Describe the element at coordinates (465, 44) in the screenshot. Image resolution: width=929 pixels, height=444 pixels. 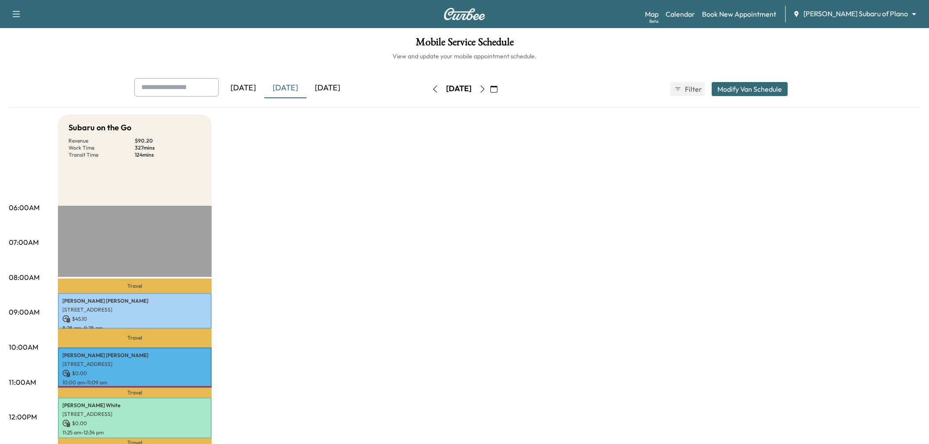
I see `h1: Mobile Service Schedule` at that location.